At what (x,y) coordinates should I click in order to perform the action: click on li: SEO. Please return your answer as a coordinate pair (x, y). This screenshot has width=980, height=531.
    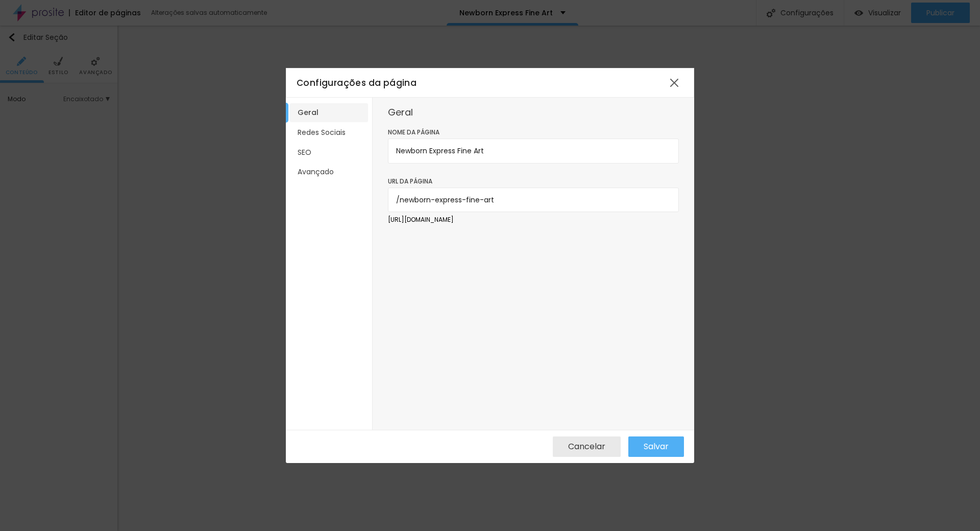
    Looking at the image, I should click on (329, 153).